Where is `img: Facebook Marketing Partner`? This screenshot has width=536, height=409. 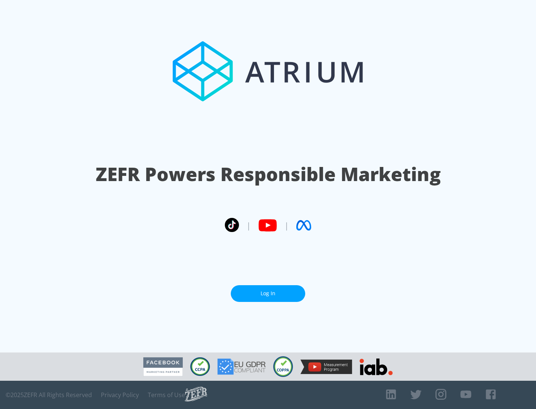
img: Facebook Marketing Partner is located at coordinates (163, 367).